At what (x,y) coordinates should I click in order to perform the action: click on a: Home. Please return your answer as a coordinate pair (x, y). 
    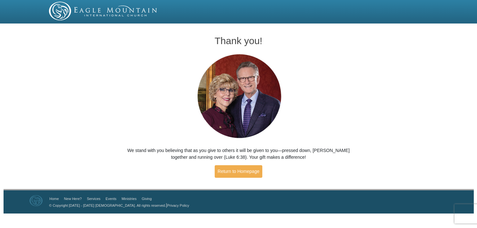
    Looking at the image, I should click on (54, 198).